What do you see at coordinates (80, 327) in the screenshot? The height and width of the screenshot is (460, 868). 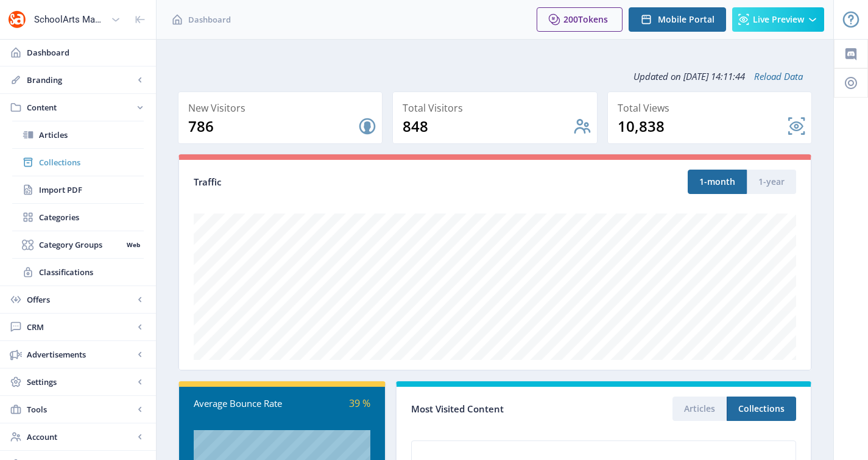 I see `span: CRM` at bounding box center [80, 327].